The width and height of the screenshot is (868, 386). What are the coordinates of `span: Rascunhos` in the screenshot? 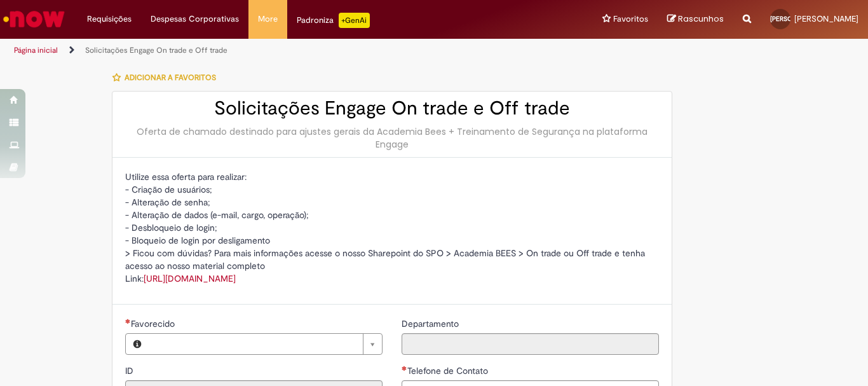 It's located at (701, 18).